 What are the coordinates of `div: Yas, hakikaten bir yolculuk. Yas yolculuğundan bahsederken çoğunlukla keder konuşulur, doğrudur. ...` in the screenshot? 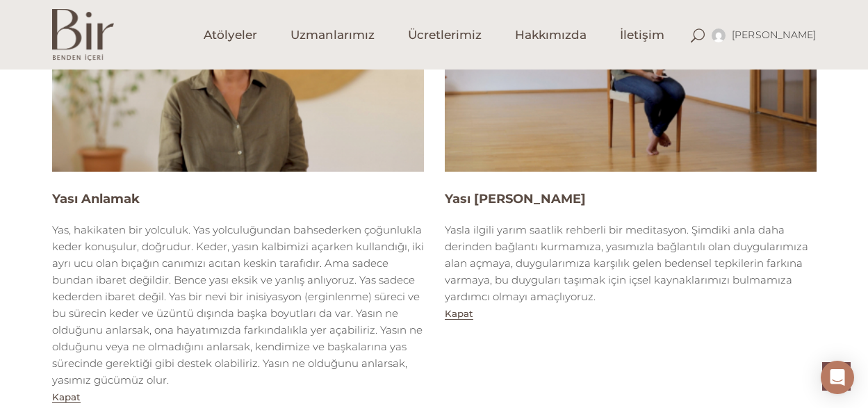 It's located at (238, 305).